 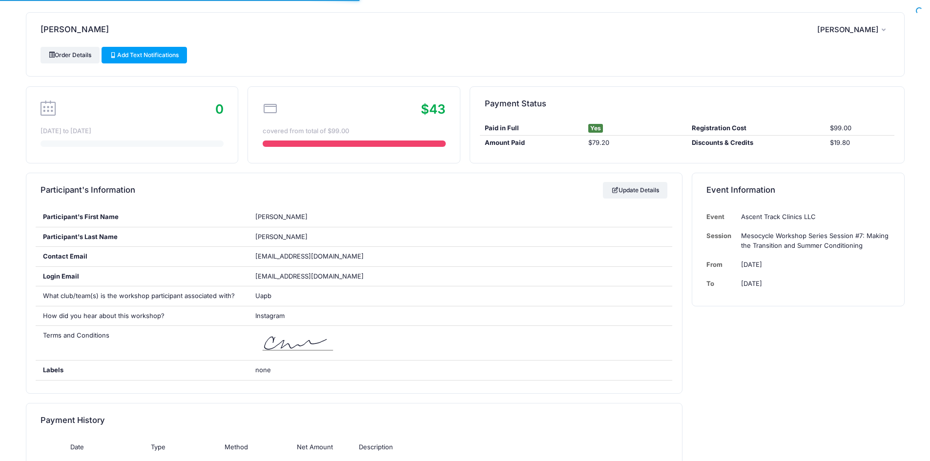 What do you see at coordinates (142, 296) in the screenshot?
I see `div: What club/team(s) is the workshop participant associated with?` at bounding box center [142, 296].